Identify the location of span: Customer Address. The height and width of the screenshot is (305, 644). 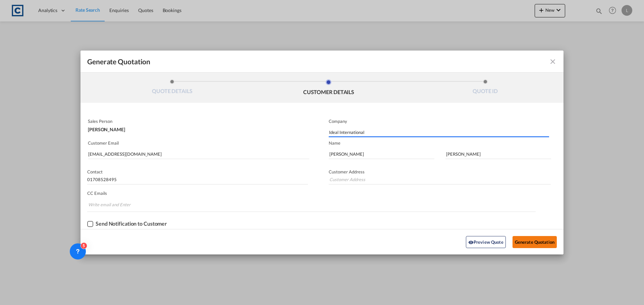
(347, 172).